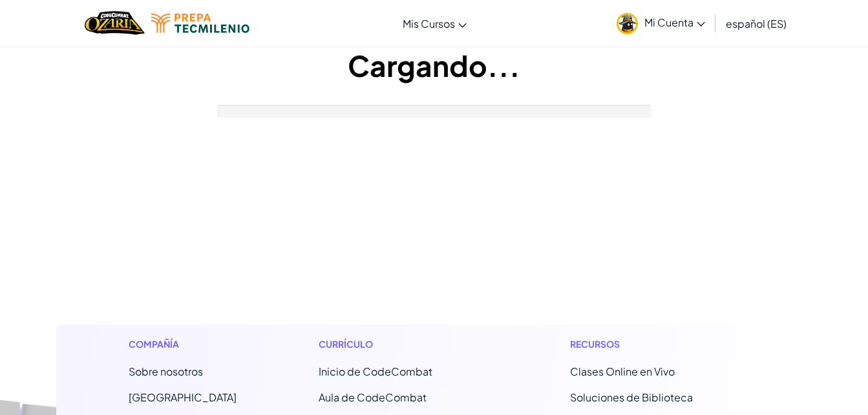  Describe the element at coordinates (375, 370) in the screenshot. I see `span: Inicio de CodeCombat` at that location.